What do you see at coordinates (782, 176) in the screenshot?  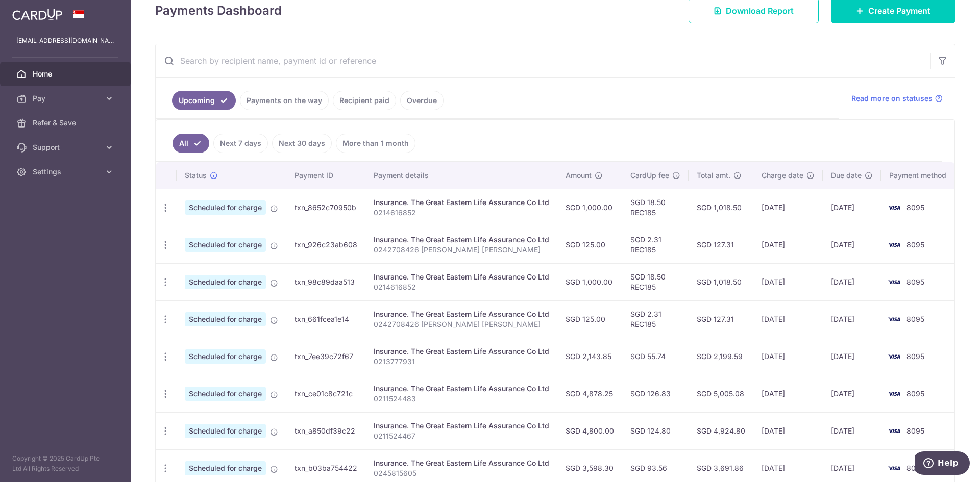 I see `span: Charge date` at bounding box center [782, 176].